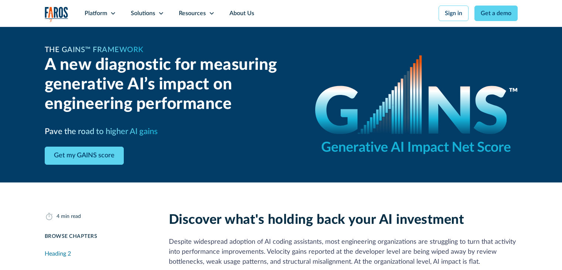 Image resolution: width=562 pixels, height=270 pixels. What do you see at coordinates (71, 216) in the screenshot?
I see `div: min read` at bounding box center [71, 216].